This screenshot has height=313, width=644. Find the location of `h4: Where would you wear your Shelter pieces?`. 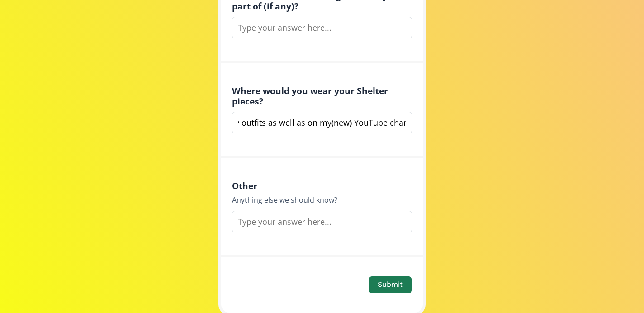

h4: Where would you wear your Shelter pieces? is located at coordinates (322, 96).